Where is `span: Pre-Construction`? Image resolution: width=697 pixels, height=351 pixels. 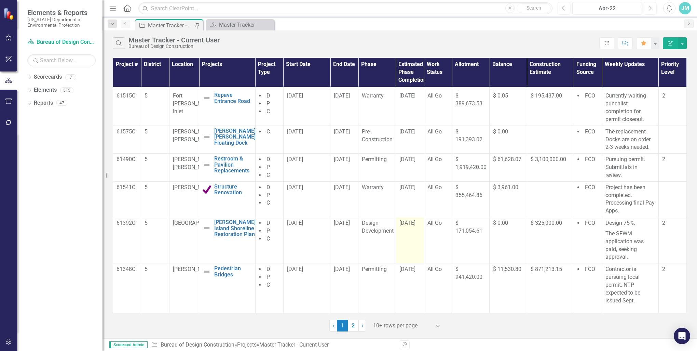
span: Pre-Construction is located at coordinates (377, 135).